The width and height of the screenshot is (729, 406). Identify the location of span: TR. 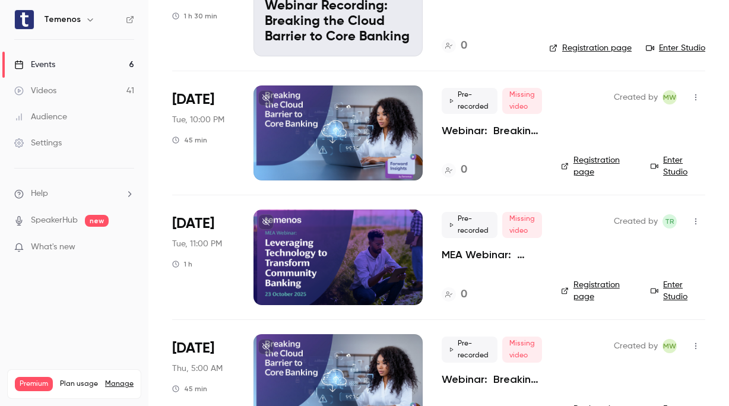
(670, 222).